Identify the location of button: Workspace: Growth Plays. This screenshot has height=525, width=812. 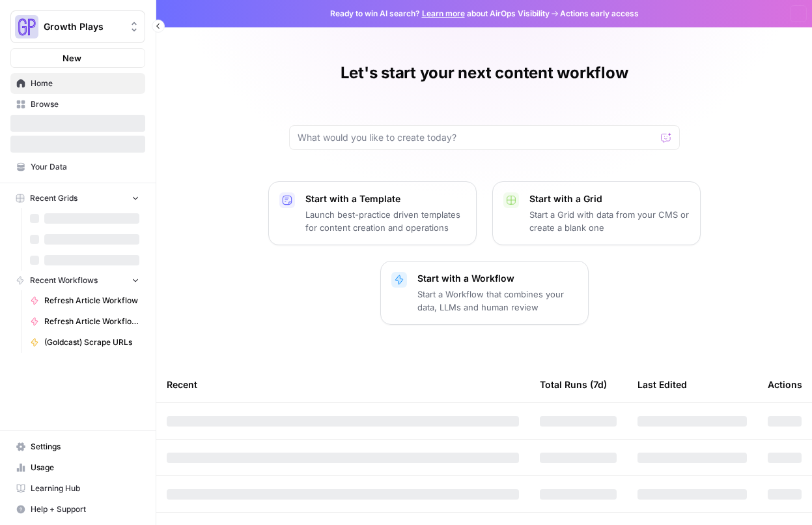
(78, 27).